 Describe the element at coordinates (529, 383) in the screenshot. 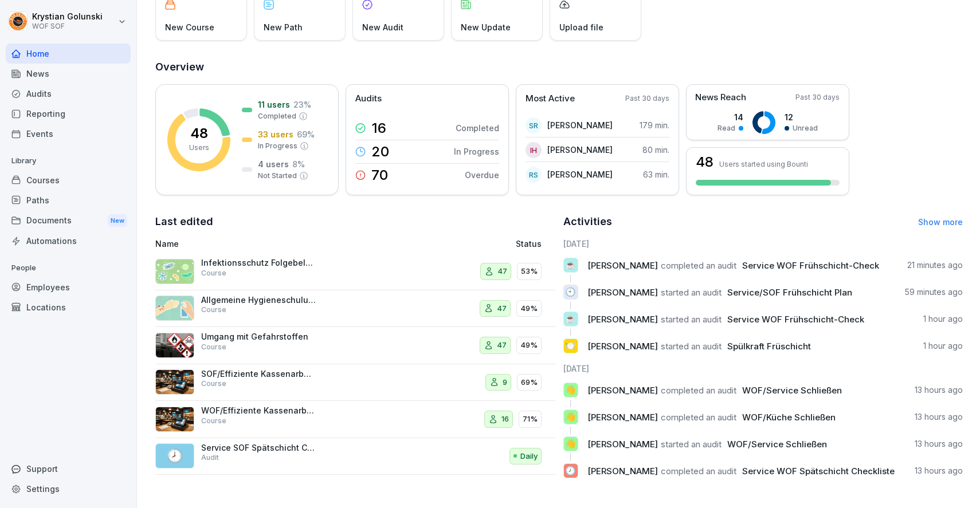

I see `p: 69%` at that location.